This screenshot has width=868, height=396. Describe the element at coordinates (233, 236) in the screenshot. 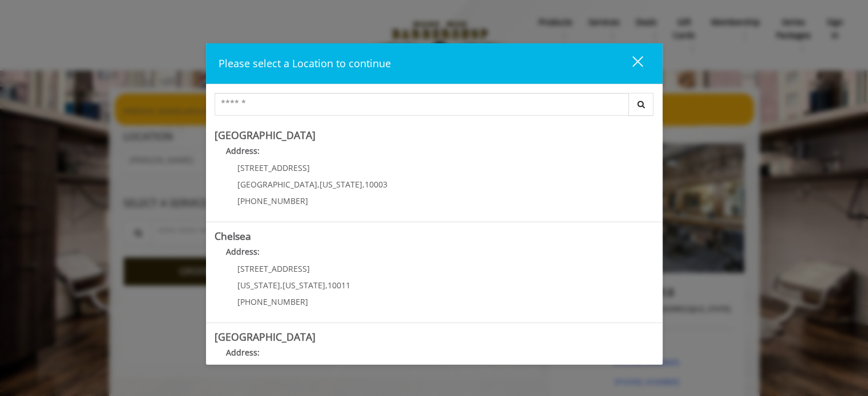

I see `b: Chelsea` at that location.